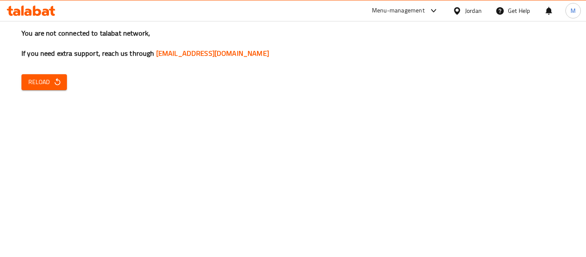  Describe the element at coordinates (293, 43) in the screenshot. I see `h3: You are not connected to talabat network, If you need extra support, reach us through` at that location.